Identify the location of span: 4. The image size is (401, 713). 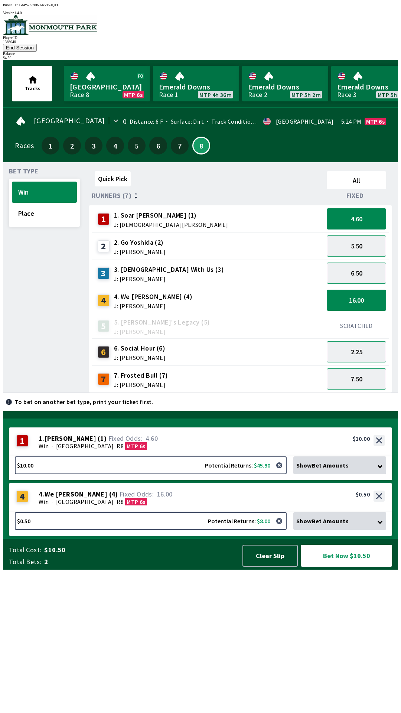
(115, 146).